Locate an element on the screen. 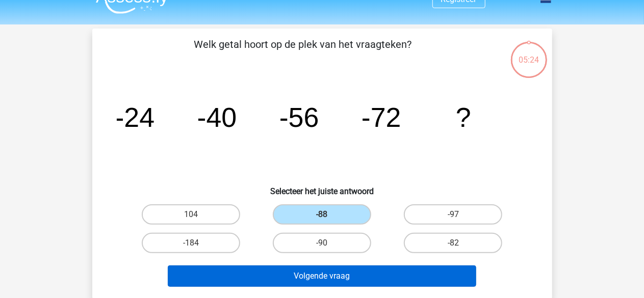 This screenshot has height=298, width=644. label: -90 is located at coordinates (321, 243).